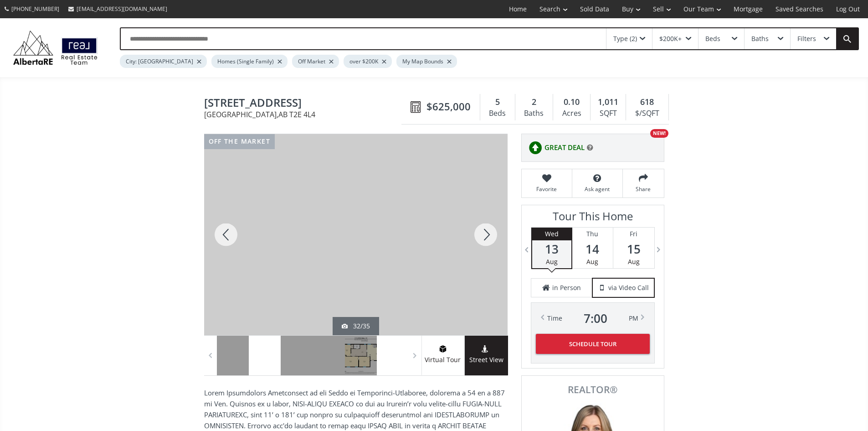 Image resolution: width=868 pixels, height=431 pixels. What do you see at coordinates (647, 113) in the screenshot?
I see `div: $/SQFT` at bounding box center [647, 113].